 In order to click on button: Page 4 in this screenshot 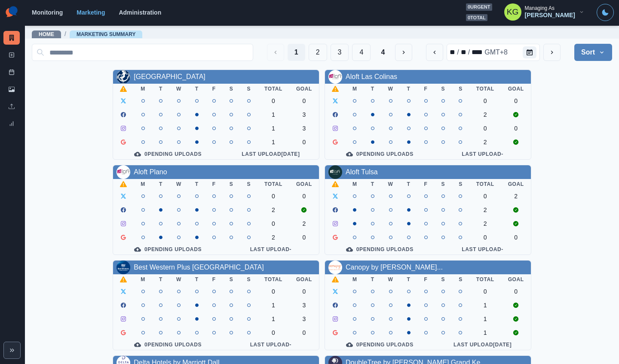, I will do `click(361, 52)`.